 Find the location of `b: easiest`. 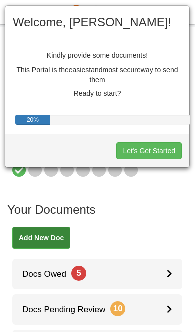

b: easiest is located at coordinates (80, 70).